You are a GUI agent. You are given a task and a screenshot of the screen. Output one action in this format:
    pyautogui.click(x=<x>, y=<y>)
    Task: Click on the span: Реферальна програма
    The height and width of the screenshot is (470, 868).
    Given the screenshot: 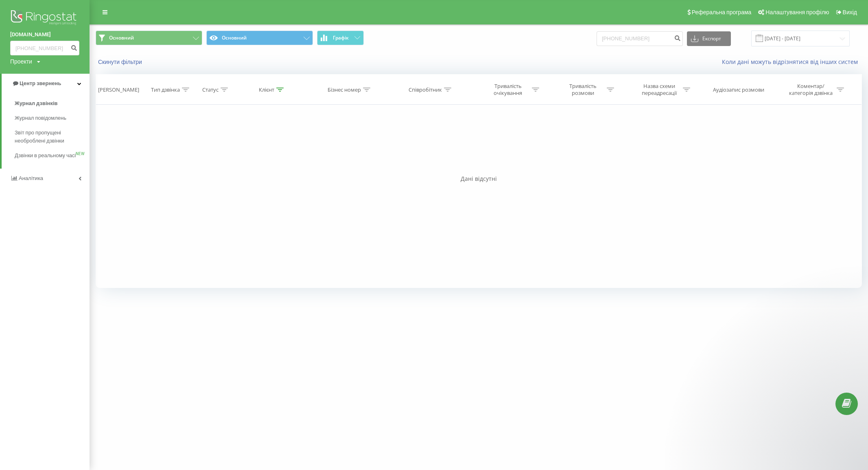 What is the action you would take?
    pyautogui.click(x=721, y=12)
    